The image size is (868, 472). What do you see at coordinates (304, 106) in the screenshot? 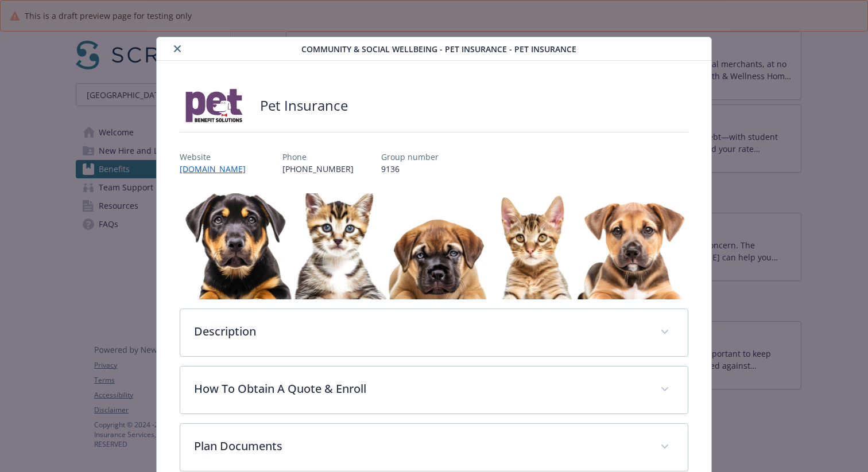
I see `h2: Pet Insurance` at bounding box center [304, 106].